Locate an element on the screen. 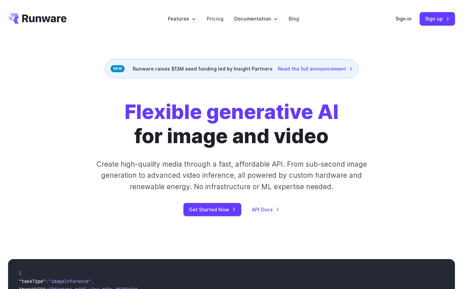 The height and width of the screenshot is (289, 463). a: Sign in is located at coordinates (403, 18).